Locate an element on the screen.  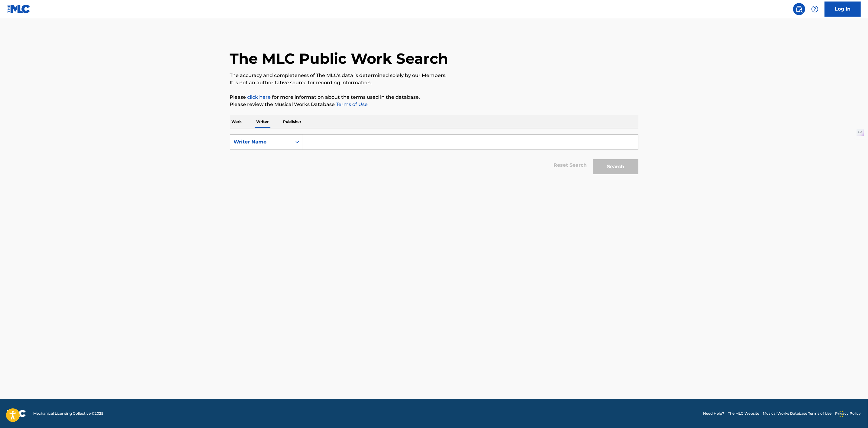
a: The MLC Website is located at coordinates (743, 413).